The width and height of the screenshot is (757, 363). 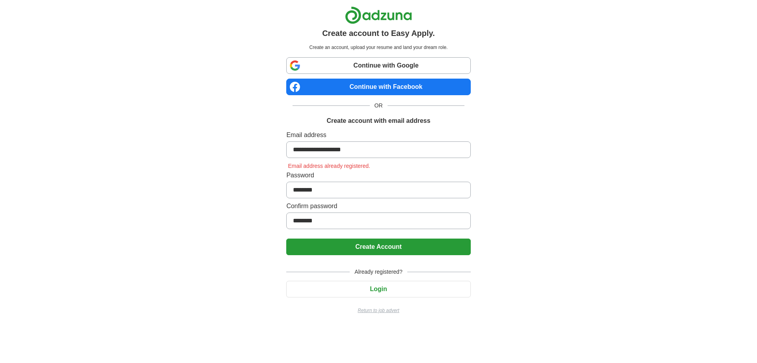 What do you see at coordinates (378, 135) in the screenshot?
I see `label: Email address` at bounding box center [378, 135].